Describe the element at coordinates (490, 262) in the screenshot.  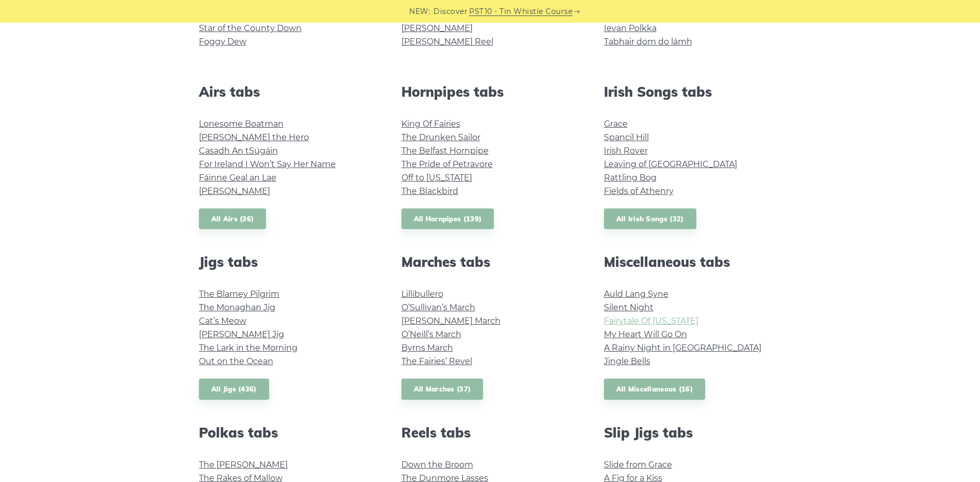
I see `h2: Marches tabs` at that location.